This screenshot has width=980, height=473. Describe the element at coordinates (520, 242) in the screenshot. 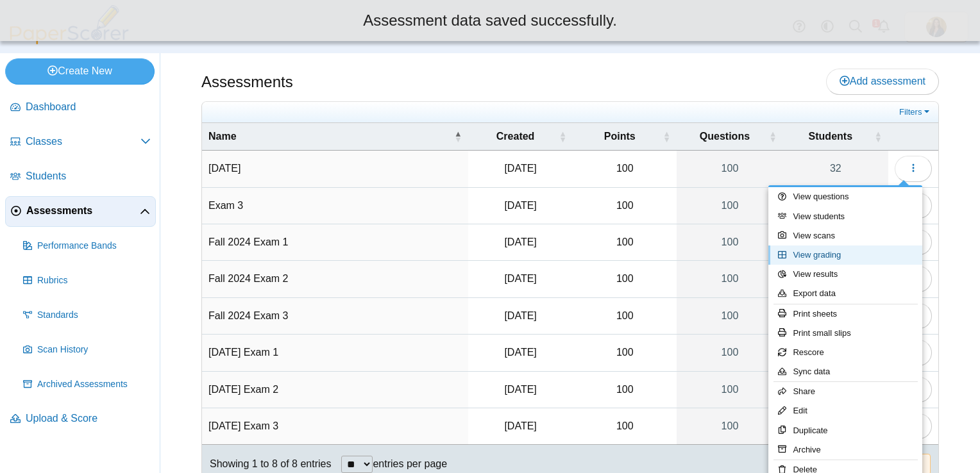

I see `time: Aug 30, 2024 at 9:30 AM` at that location.